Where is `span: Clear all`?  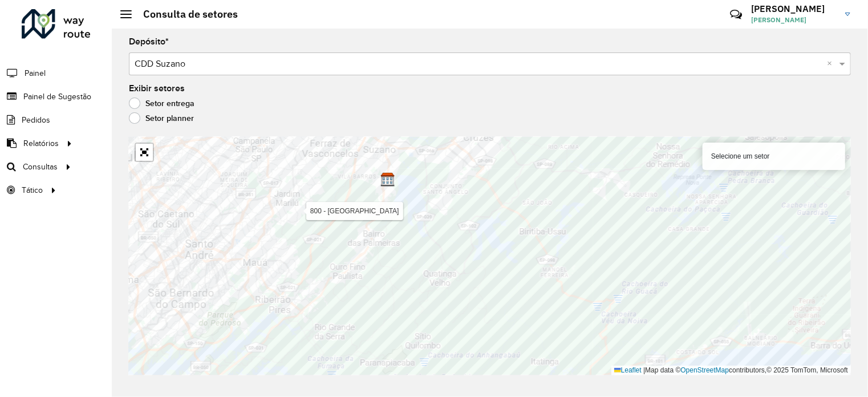
span: Clear all is located at coordinates (831, 64).